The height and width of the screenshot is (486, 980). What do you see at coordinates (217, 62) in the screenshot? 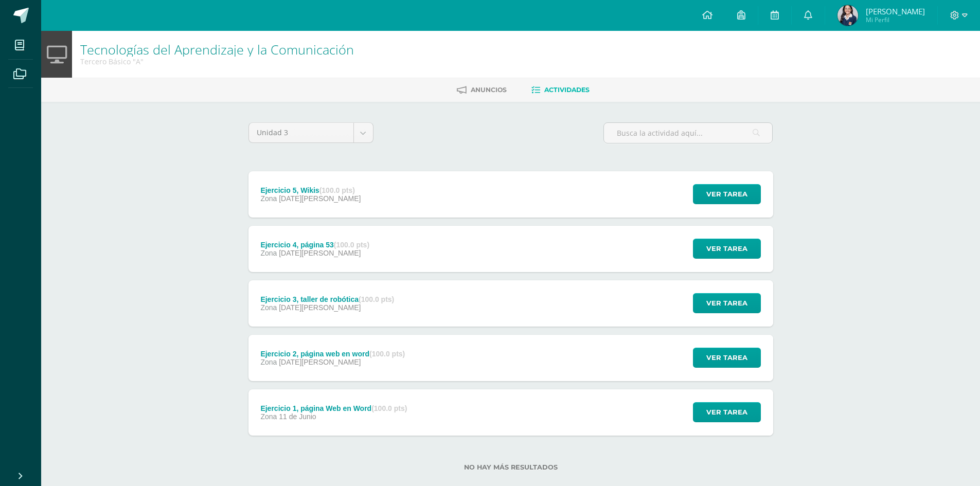
I see `div: Tercero Básico 'A'` at bounding box center [217, 62].